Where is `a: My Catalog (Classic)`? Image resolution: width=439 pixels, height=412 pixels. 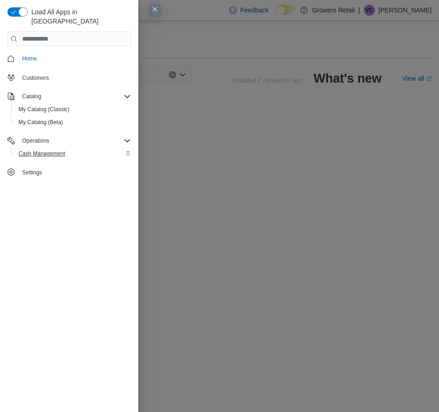
a: My Catalog (Classic) is located at coordinates (44, 109).